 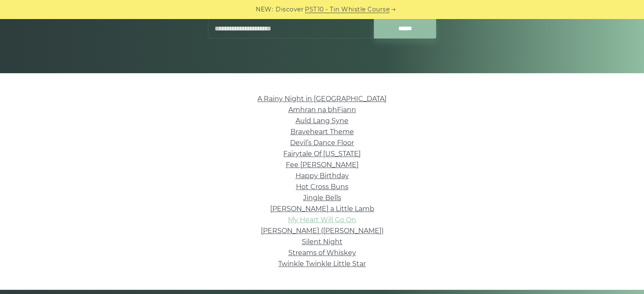 What do you see at coordinates (264, 9) in the screenshot?
I see `span: NEW:` at bounding box center [264, 9].